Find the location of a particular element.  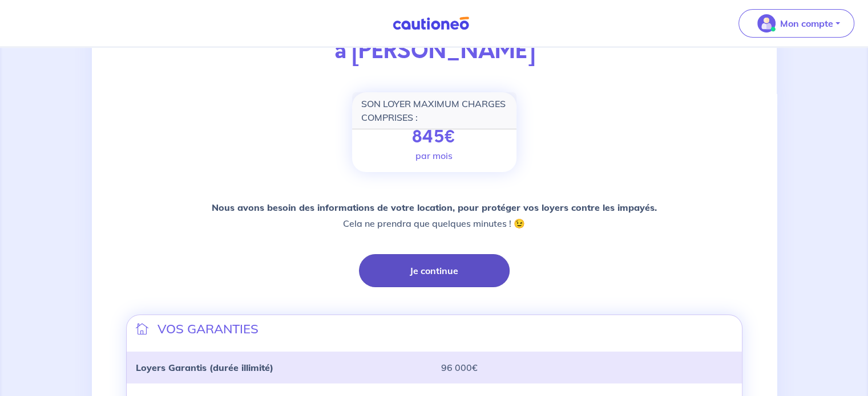

p: 845 is located at coordinates (434, 137).